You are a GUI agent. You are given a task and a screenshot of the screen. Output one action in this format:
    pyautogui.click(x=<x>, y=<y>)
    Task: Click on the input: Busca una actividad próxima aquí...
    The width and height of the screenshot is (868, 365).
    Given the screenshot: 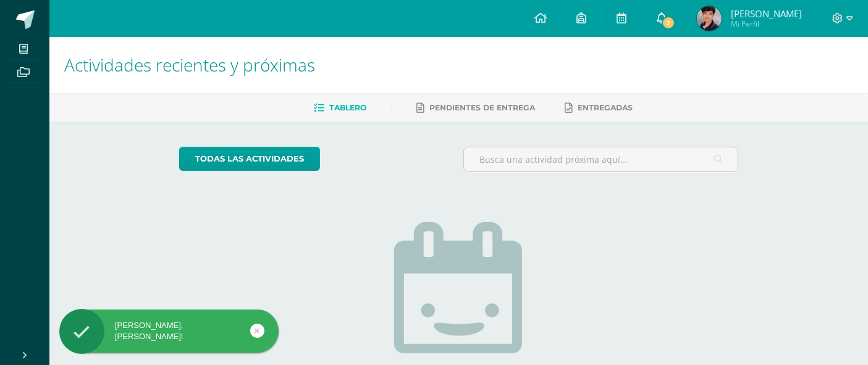 What is the action you would take?
    pyautogui.click(x=600, y=159)
    